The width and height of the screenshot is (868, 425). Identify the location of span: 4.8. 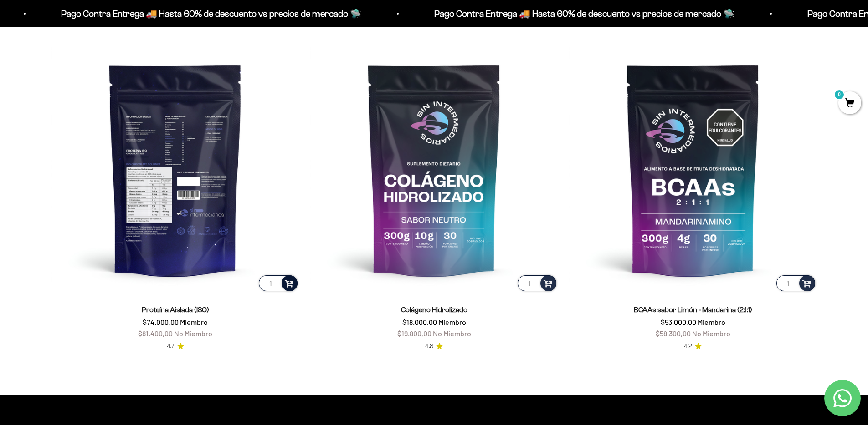
(429, 346).